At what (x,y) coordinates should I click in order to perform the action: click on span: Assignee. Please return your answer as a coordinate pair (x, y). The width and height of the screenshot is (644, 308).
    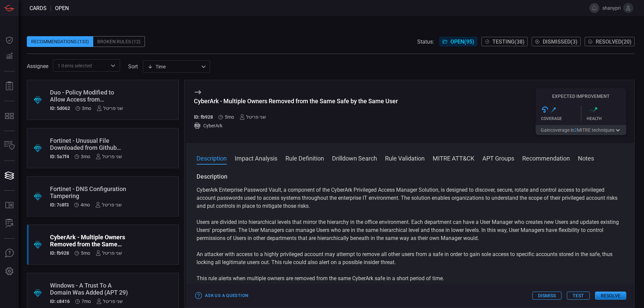
    Looking at the image, I should click on (38, 66).